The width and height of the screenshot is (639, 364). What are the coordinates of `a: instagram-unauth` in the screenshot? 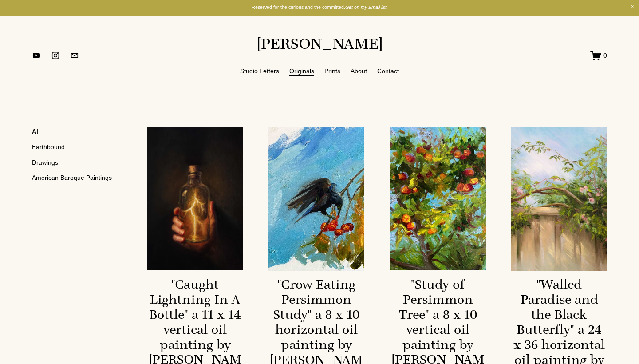 It's located at (55, 55).